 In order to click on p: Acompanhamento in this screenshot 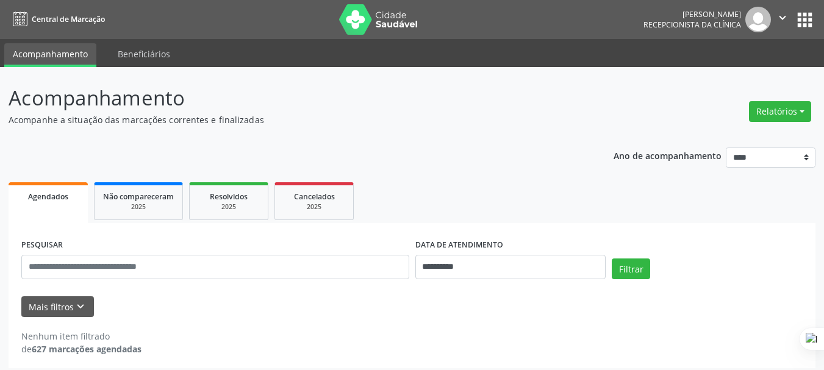, I will do `click(291, 98)`.